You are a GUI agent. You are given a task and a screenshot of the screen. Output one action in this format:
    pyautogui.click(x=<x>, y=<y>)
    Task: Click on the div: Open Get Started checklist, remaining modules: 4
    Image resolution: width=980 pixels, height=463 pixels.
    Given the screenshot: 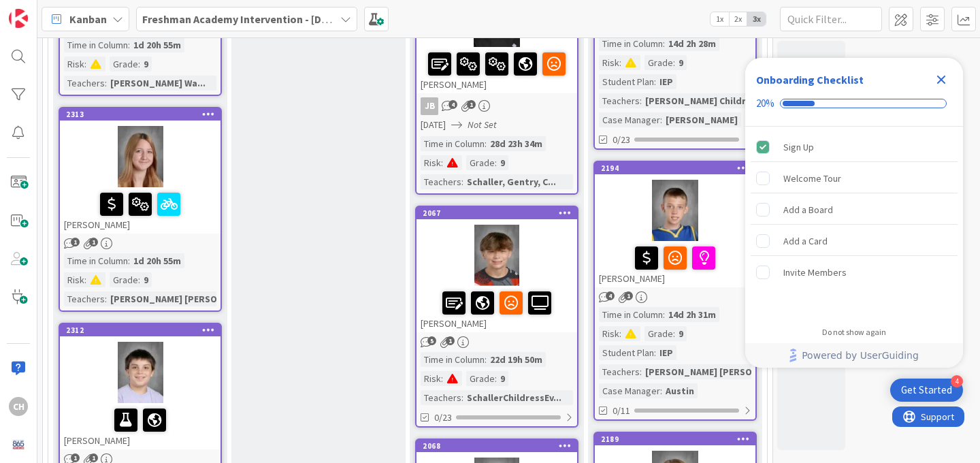 What is the action you would take?
    pyautogui.click(x=926, y=390)
    